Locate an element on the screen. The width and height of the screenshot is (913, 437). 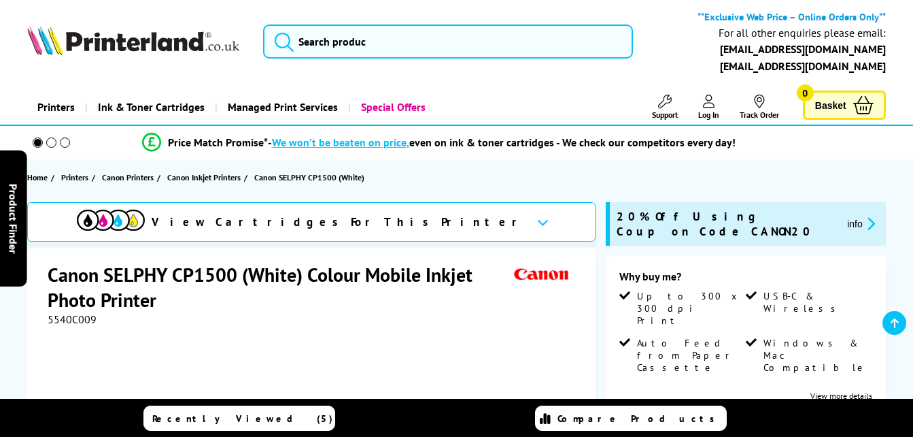
span: Canon Inkjet Printers is located at coordinates (204, 177).